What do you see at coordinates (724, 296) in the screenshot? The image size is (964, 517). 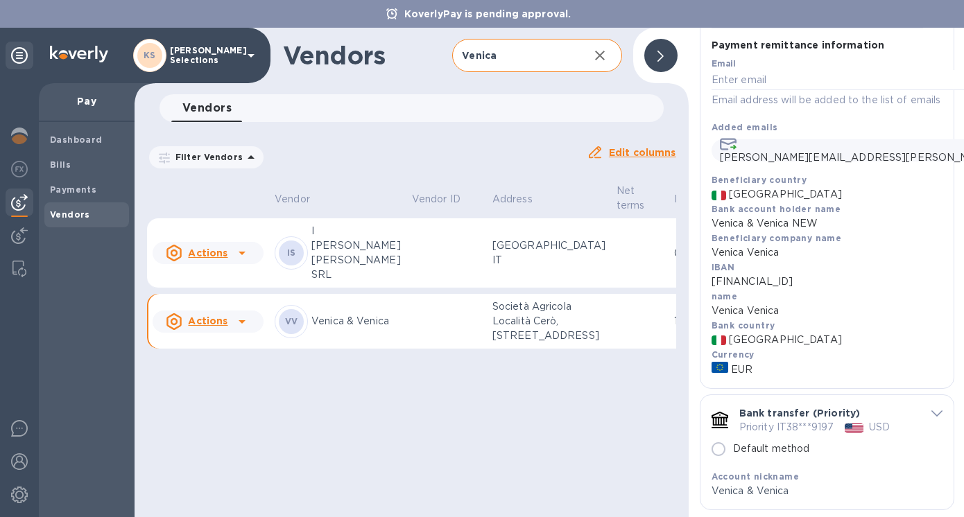 I see `b: name` at bounding box center [724, 296].